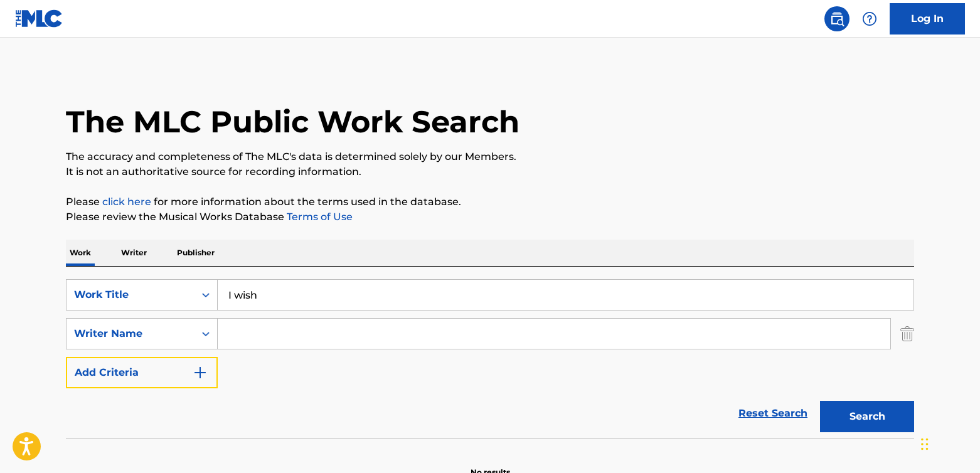 This screenshot has height=473, width=980. Describe the element at coordinates (490, 359) in the screenshot. I see `form: Search Form` at that location.